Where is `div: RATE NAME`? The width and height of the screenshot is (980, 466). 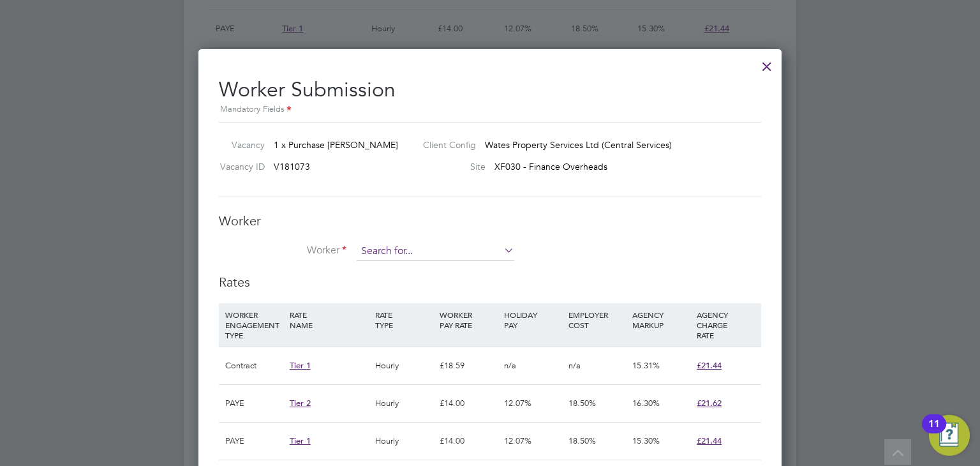
div: RATE NAME is located at coordinates (329, 319).